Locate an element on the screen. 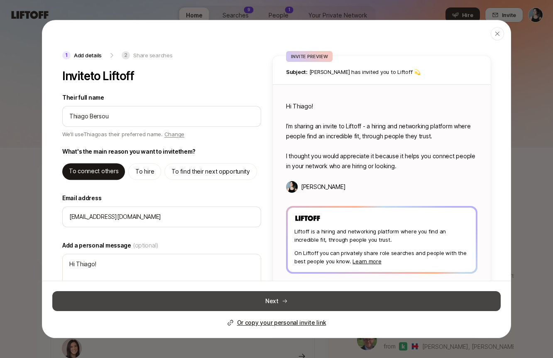  input: e.g. Liv Carter is located at coordinates (162, 116).